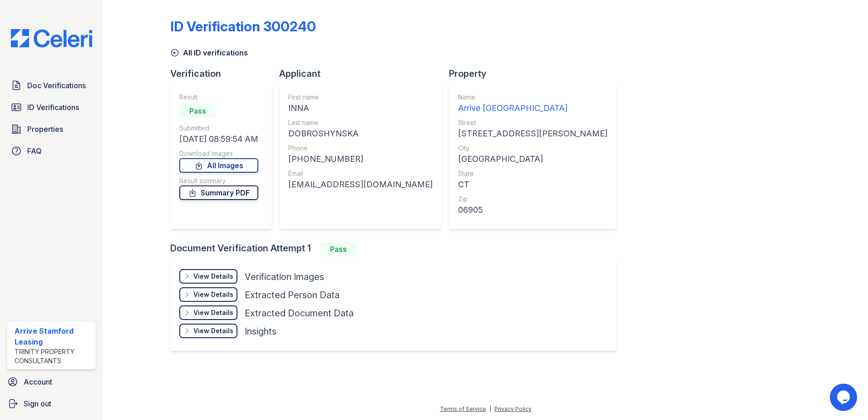  What do you see at coordinates (513, 408) in the screenshot?
I see `a: Privacy Policy` at bounding box center [513, 408].